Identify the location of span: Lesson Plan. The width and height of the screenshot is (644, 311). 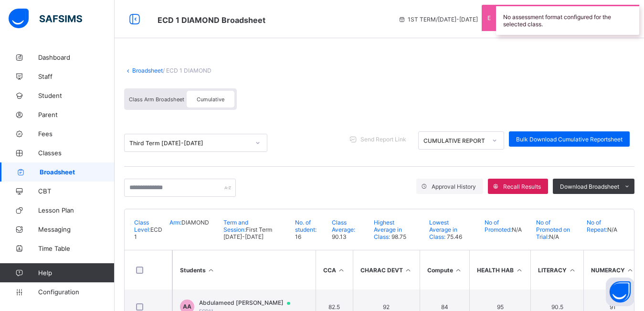
(77, 210).